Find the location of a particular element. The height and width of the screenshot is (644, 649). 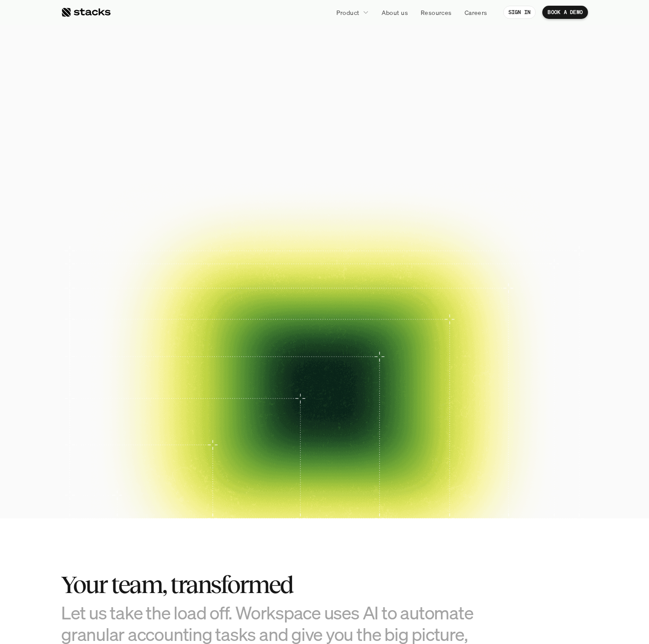

a: EXPLORE PRODUCT is located at coordinates (367, 196).